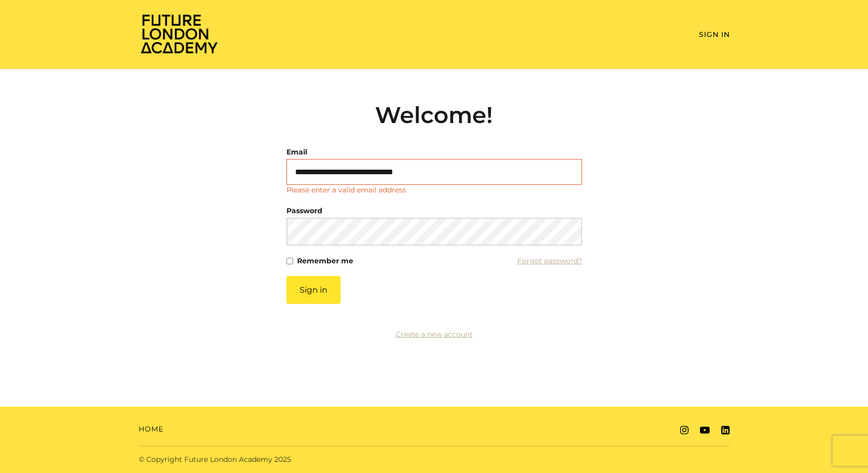 The height and width of the screenshot is (473, 868). Describe the element at coordinates (179, 33) in the screenshot. I see `img: Home Page` at that location.